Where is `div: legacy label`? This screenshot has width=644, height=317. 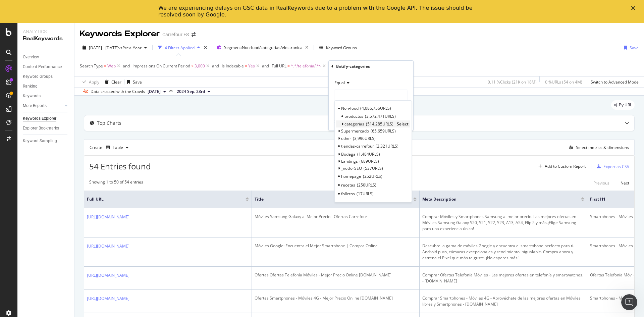 div: legacy label is located at coordinates (623, 105).